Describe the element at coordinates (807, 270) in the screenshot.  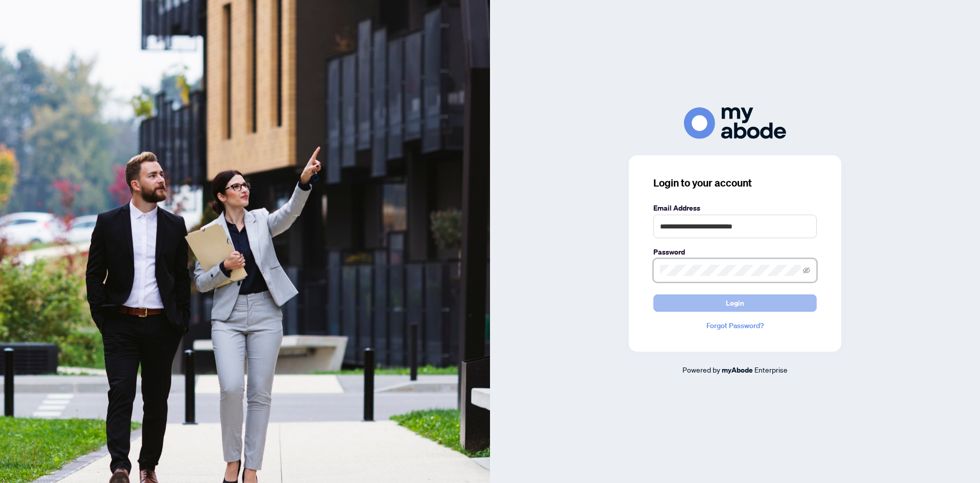
I see `span: eye-invisible` at that location.